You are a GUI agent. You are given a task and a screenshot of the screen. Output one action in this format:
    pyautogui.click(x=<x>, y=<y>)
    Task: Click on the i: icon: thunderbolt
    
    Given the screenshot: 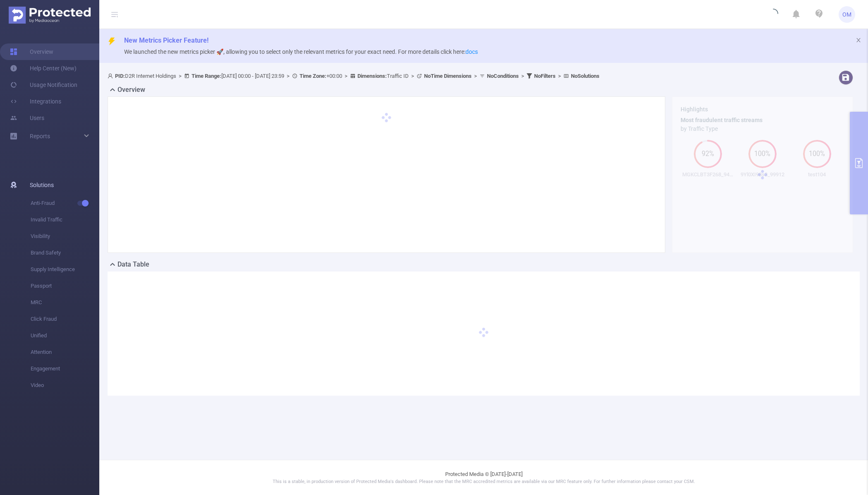 What is the action you would take?
    pyautogui.click(x=112, y=41)
    